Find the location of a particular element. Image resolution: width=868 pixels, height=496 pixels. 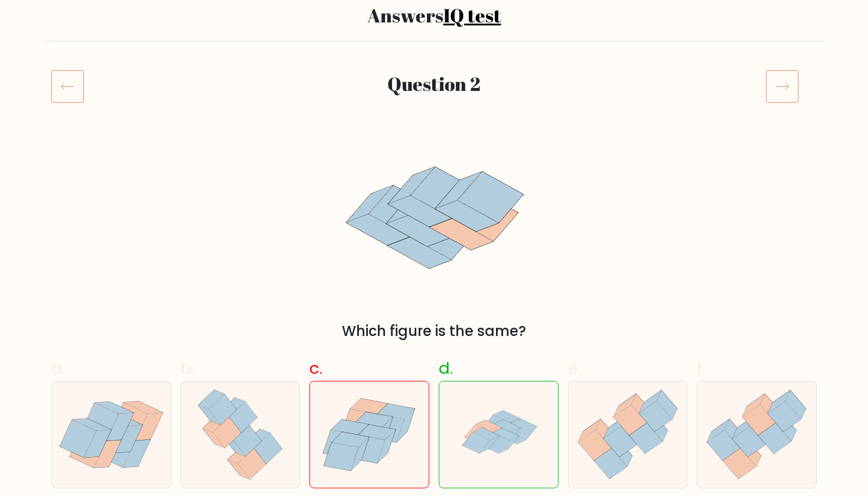

span: b. is located at coordinates (188, 368).